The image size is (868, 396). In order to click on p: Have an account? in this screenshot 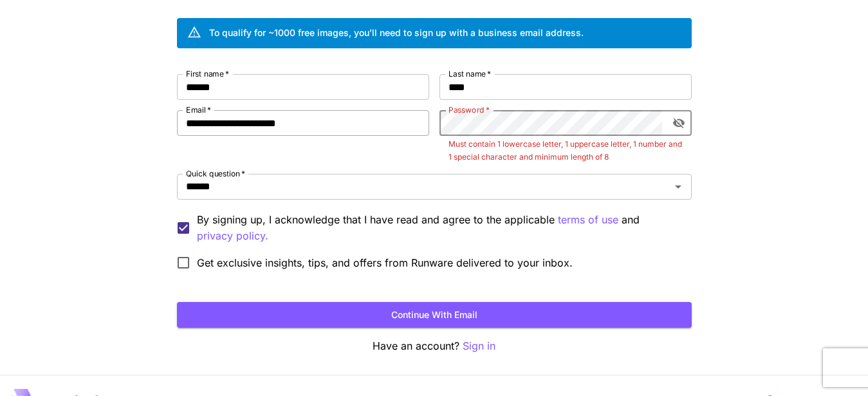, I will do `click(435, 346)`.